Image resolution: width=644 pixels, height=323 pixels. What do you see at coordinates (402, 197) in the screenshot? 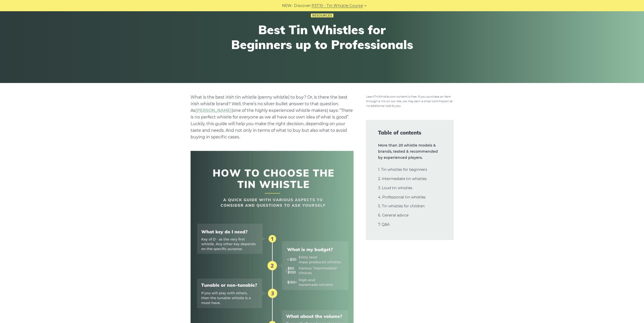
I see `a: 4. Professional tin whistles` at bounding box center [402, 197].